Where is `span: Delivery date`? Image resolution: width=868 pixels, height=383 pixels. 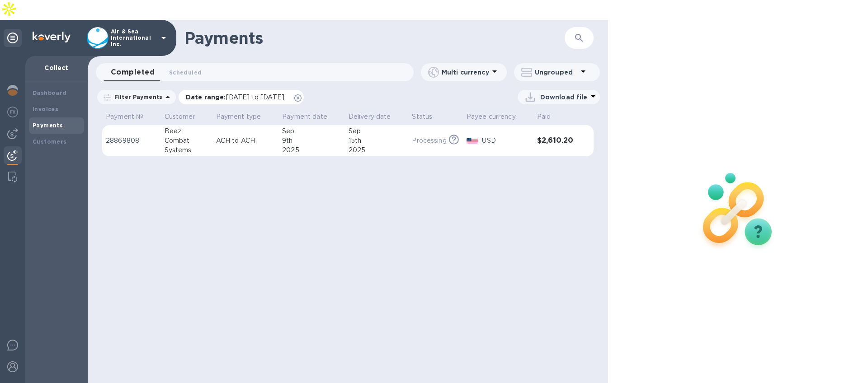
span: Delivery date is located at coordinates (375, 117).